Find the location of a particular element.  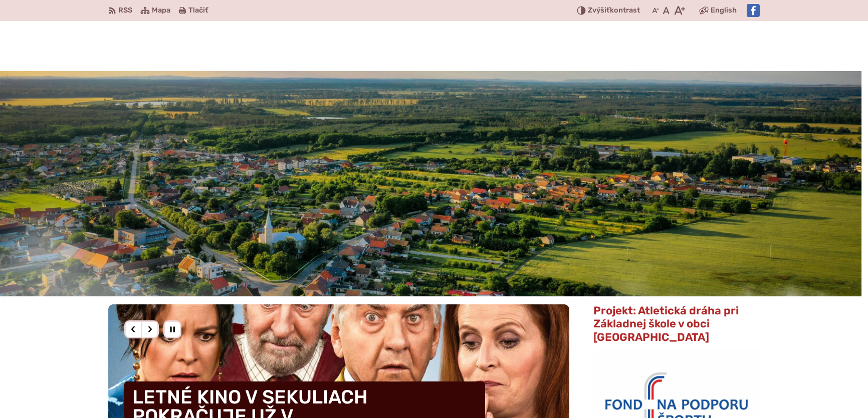

div: Pozastaviť pohyb slajdera is located at coordinates (172, 329).